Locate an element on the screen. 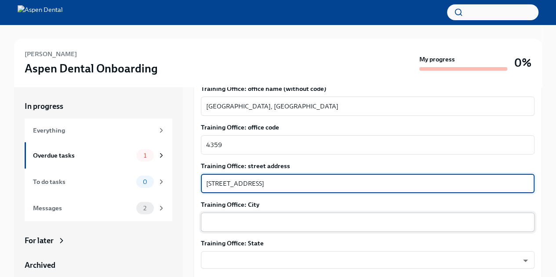 The image size is (556, 277). img: Aspen Dental is located at coordinates (40, 12).